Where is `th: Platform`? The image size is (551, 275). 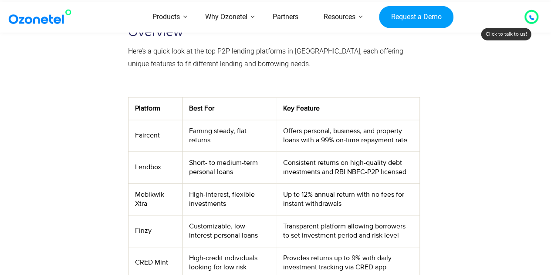
th: Platform is located at coordinates (155, 109).